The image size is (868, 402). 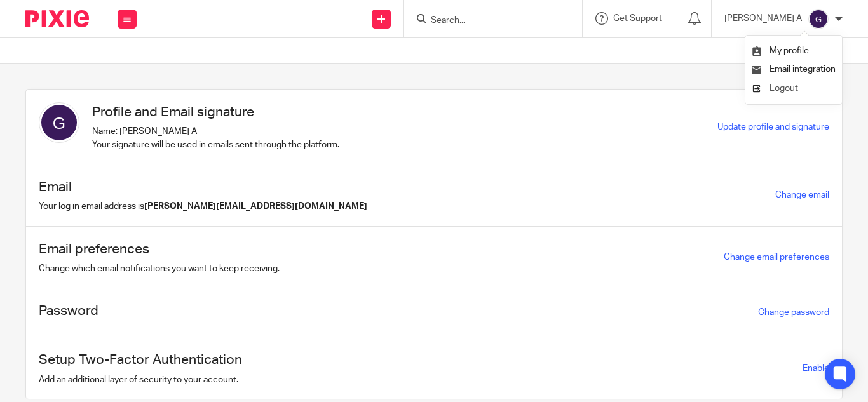 What do you see at coordinates (784, 88) in the screenshot?
I see `span: Logout` at bounding box center [784, 88].